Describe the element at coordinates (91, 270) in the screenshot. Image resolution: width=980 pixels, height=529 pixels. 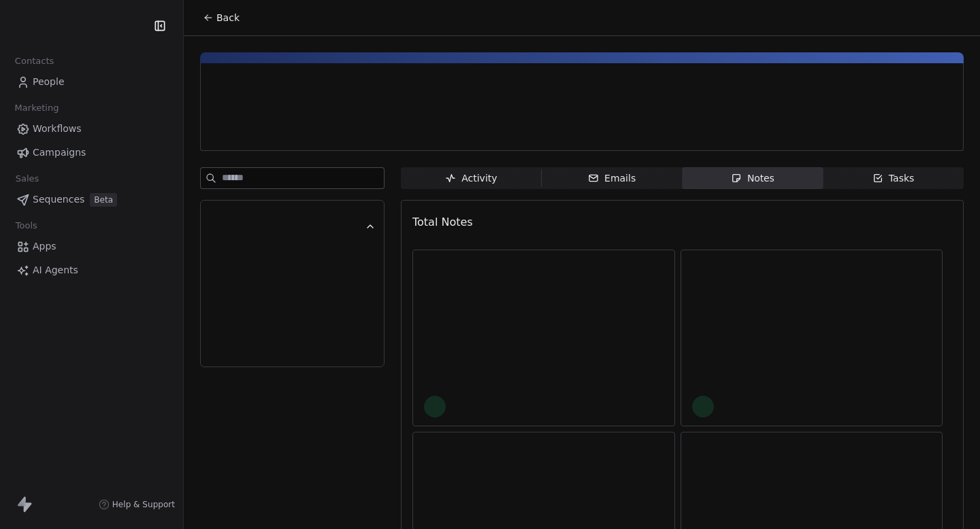
I see `a: AI Agents` at that location.